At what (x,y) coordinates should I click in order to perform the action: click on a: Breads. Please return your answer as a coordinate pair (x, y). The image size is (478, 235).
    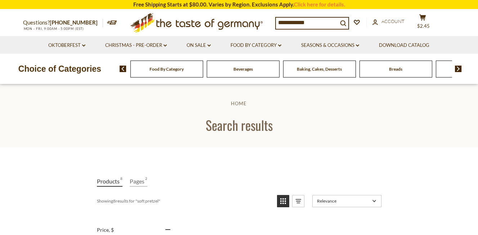
    Looking at the image, I should click on (395, 69).